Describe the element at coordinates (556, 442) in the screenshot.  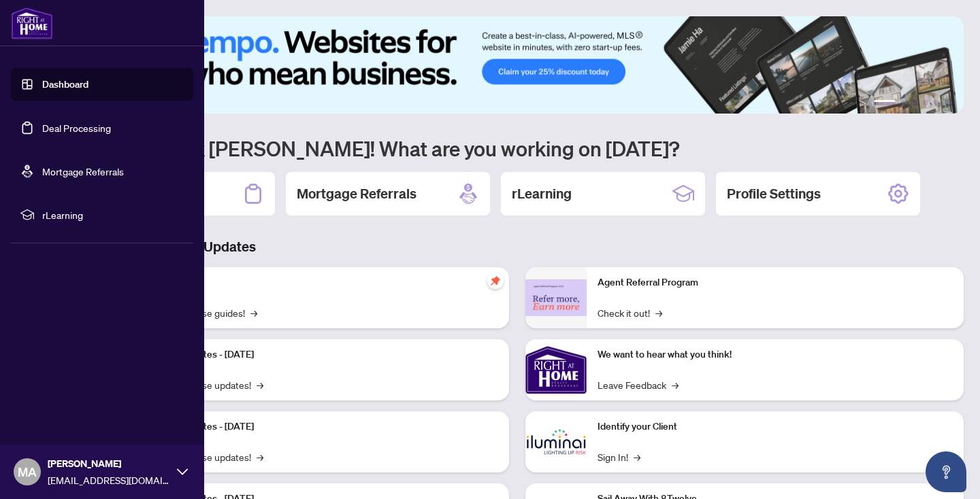
I see `img: Identify your Client` at that location.